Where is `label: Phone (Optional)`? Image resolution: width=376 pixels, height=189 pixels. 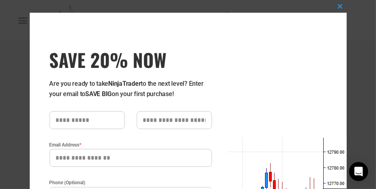
label: Phone (Optional) is located at coordinates (131, 182).